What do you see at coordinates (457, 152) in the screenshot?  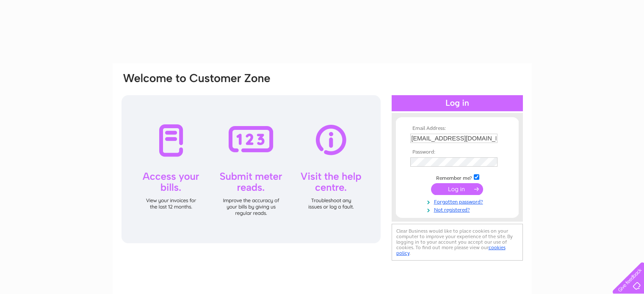 I see `th: Password:` at bounding box center [457, 152].